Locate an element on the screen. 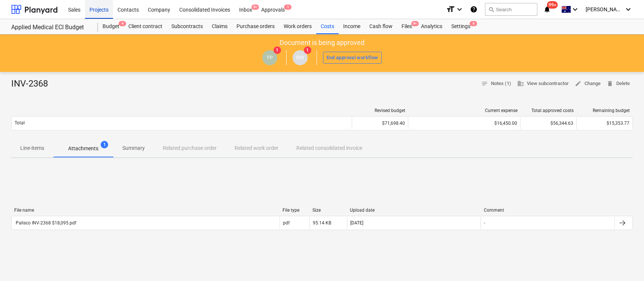 This screenshot has height=281, width=644. a: Settings6 is located at coordinates (461, 27).